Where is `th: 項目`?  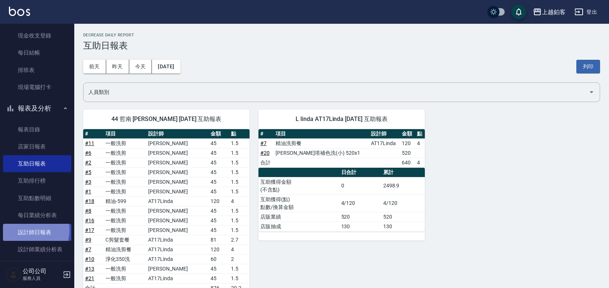
th: 項目 is located at coordinates (321, 134).